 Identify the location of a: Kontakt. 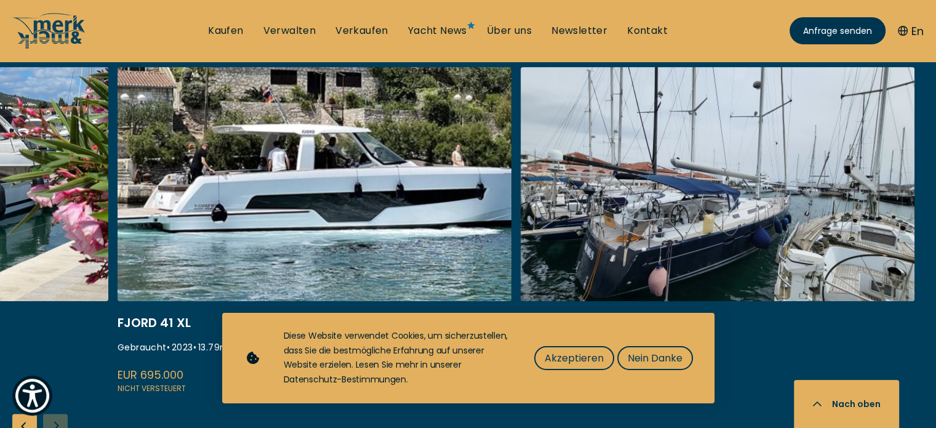
(648, 31).